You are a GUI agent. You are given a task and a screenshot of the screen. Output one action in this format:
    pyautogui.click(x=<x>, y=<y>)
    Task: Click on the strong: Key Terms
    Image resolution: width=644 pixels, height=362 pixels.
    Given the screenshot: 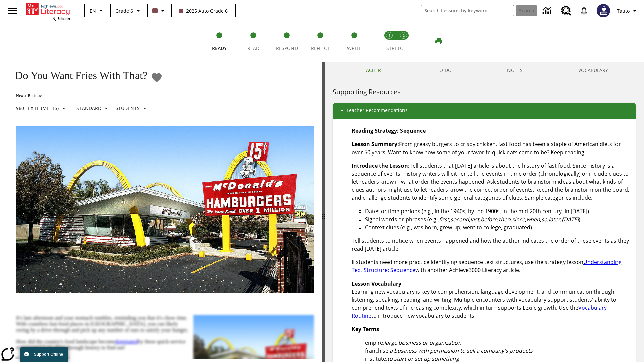 What is the action you would take?
    pyautogui.click(x=366, y=329)
    